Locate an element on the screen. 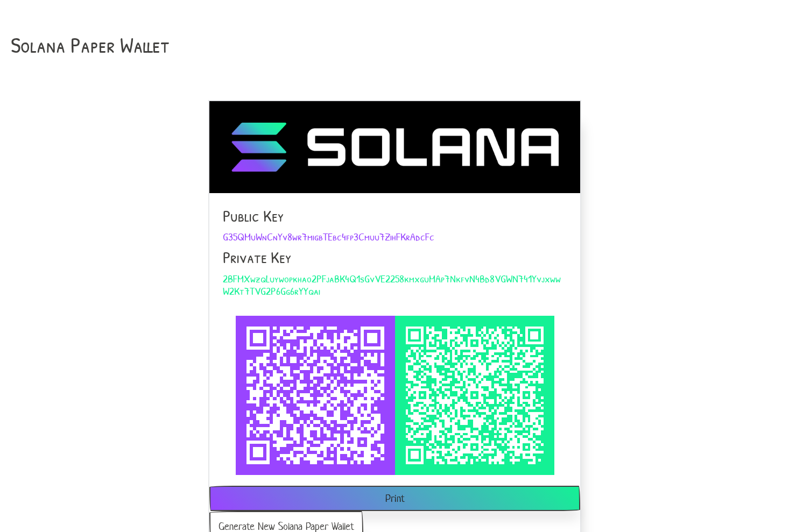  div: 2BFMXwzqLuywopkhao2PFjaBK4Q1sGvVE2258kmxguMAp7NkfvN4Bd8VGWN741YvjxwwW2Kt7TVG2P6Gg6rYYqai is located at coordinates (474, 395).